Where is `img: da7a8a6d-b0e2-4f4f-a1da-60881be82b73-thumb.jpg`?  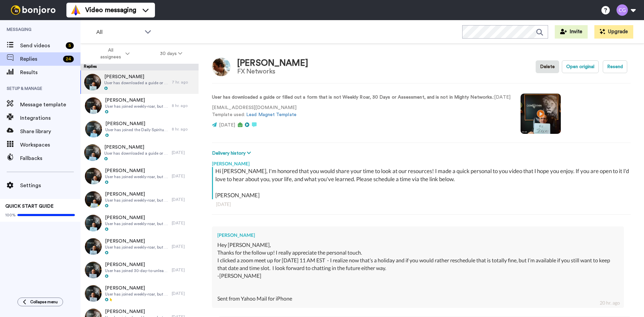 img: da7a8a6d-b0e2-4f4f-a1da-60881be82b73-thumb.jpg is located at coordinates (93, 247).